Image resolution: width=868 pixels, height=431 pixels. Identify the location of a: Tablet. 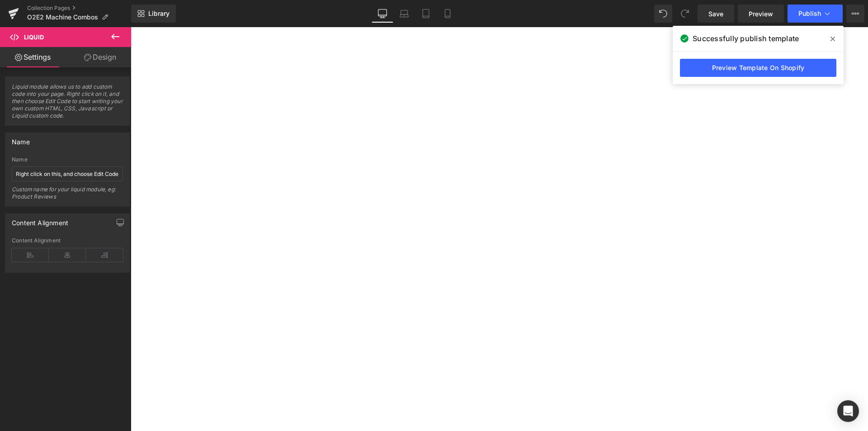
(426, 14).